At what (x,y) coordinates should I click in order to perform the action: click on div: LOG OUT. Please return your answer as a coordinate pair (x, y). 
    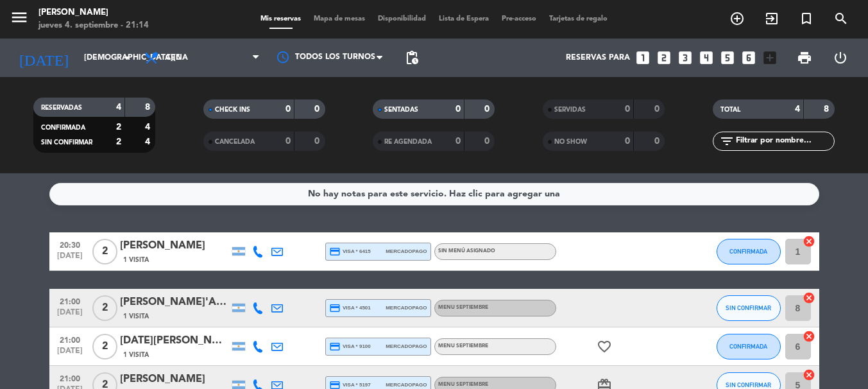
    Looking at the image, I should click on (841, 58).